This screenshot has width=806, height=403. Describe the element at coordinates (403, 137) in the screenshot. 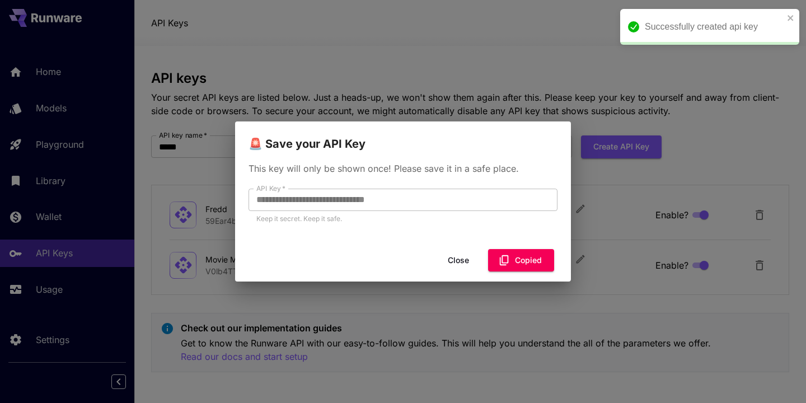

I see `h2: 🚨 Save your API Key` at that location.